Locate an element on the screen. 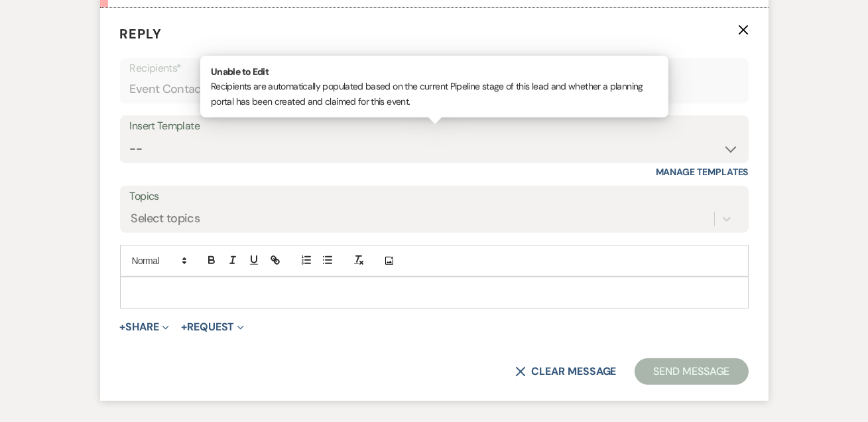 This screenshot has width=868, height=422. p: Recipients are automatically populated based on the current Pipeline stage of this lead and wheth... is located at coordinates (434, 86).